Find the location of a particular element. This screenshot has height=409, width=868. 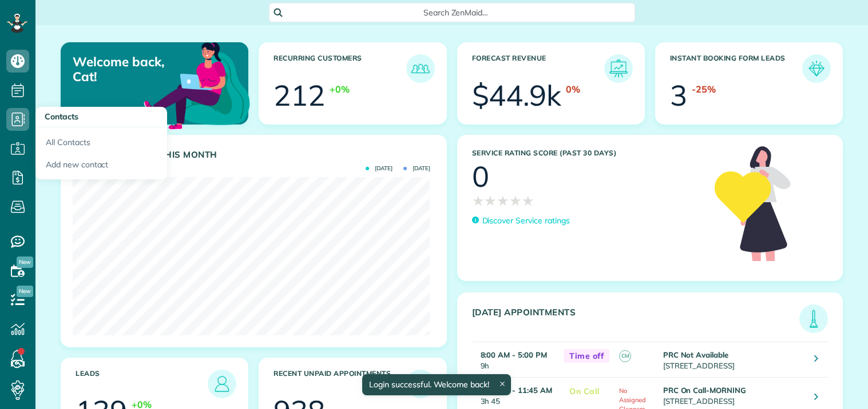

img: icon_recurring_customers-cf858462ba22bcd05b5a5880d41d6543d210077de5bb9ebc9590e49fd87d84ed.png is located at coordinates (421, 68).